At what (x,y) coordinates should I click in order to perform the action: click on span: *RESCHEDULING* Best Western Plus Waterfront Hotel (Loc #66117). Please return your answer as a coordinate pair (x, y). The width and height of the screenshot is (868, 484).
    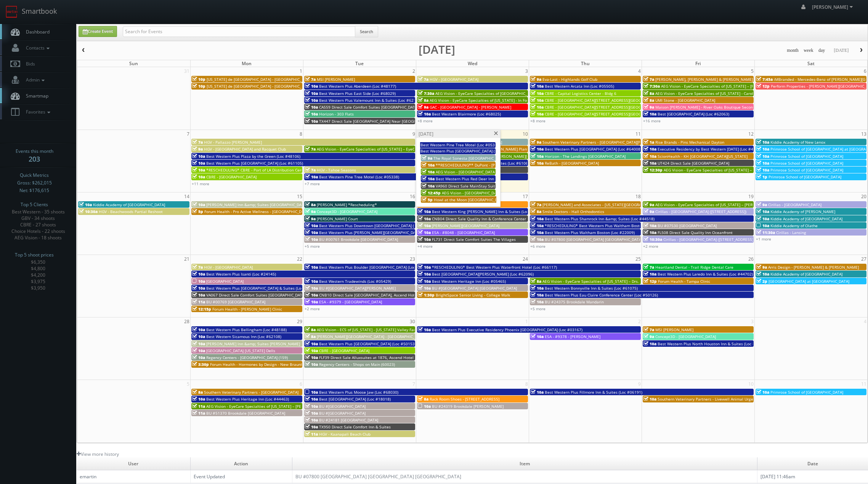
    Looking at the image, I should click on (495, 267).